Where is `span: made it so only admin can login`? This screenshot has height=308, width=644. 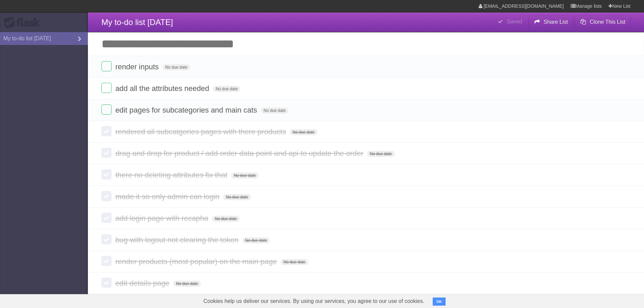 span: made it so only admin can login is located at coordinates (168, 197).